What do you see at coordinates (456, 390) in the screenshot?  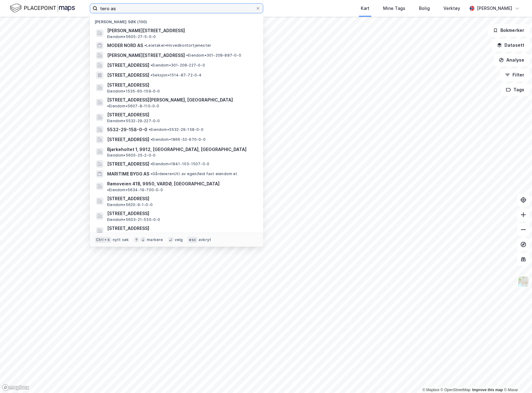 I see `a: OpenStreetMap` at bounding box center [456, 390].